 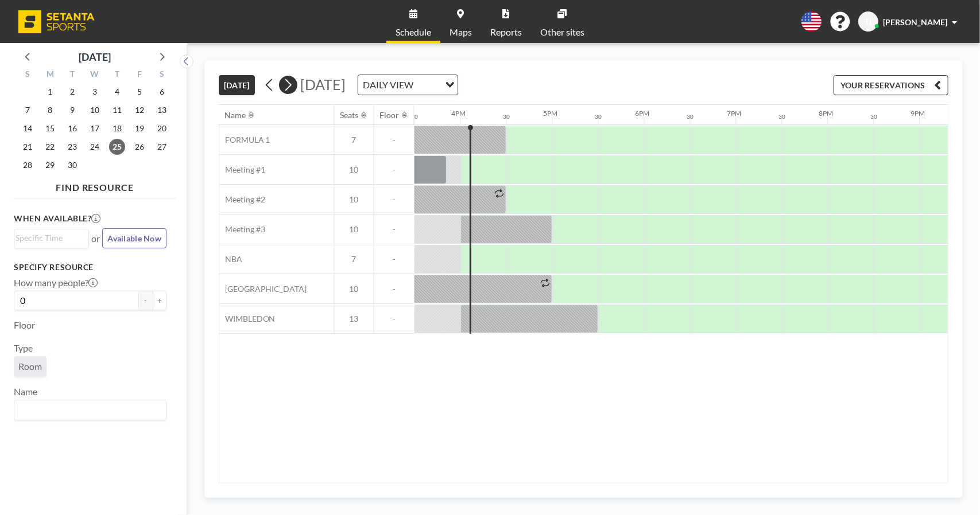 I want to click on span: Maps, so click(x=460, y=32).